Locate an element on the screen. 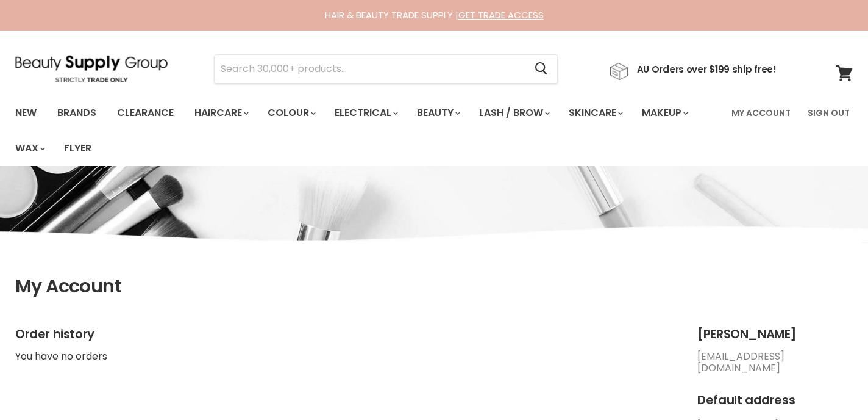 This screenshot has height=420, width=868. h1: My Account is located at coordinates (434, 286).